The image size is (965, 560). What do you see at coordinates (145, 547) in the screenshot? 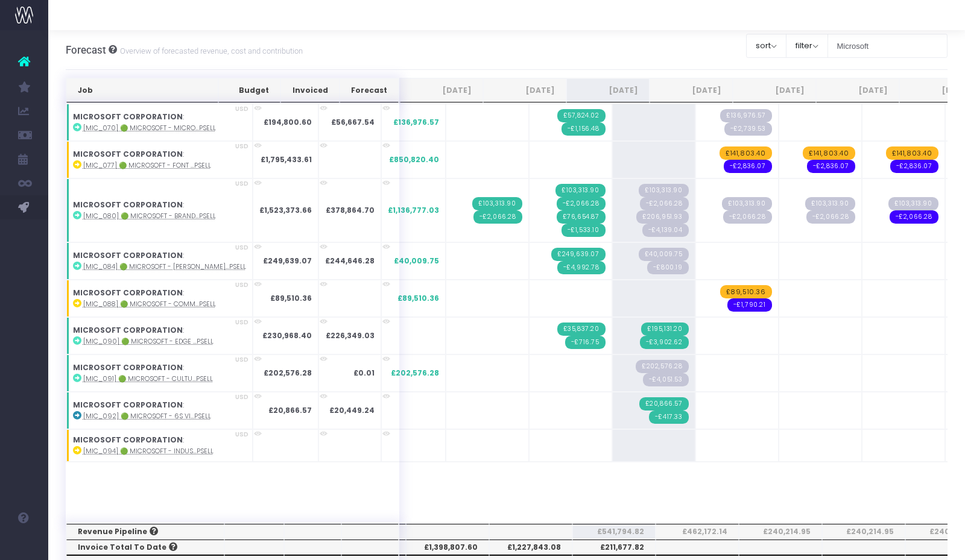
I see `th: Invoice Total To Date` at bounding box center [145, 547].